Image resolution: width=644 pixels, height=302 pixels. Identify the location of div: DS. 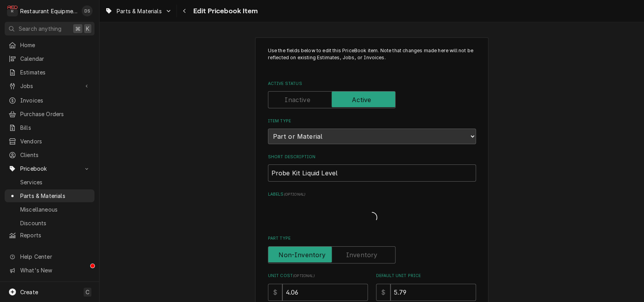
(87, 11).